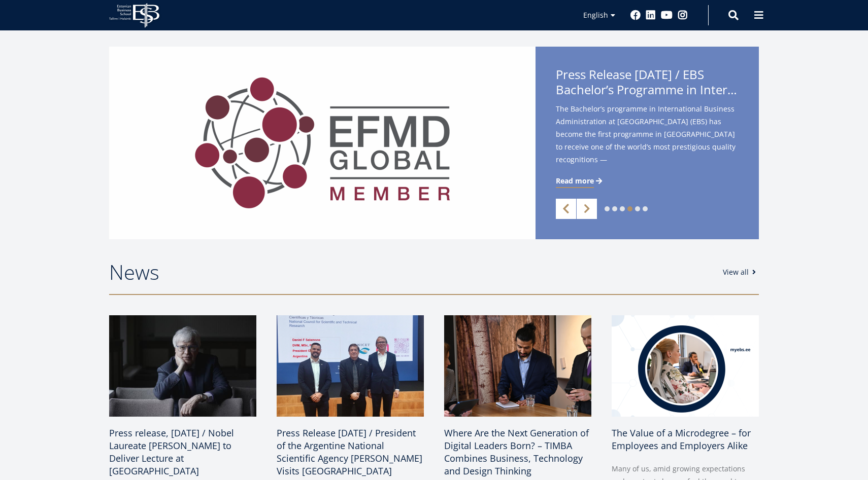 The width and height of the screenshot is (868, 480). I want to click on span: Read more, so click(574, 181).